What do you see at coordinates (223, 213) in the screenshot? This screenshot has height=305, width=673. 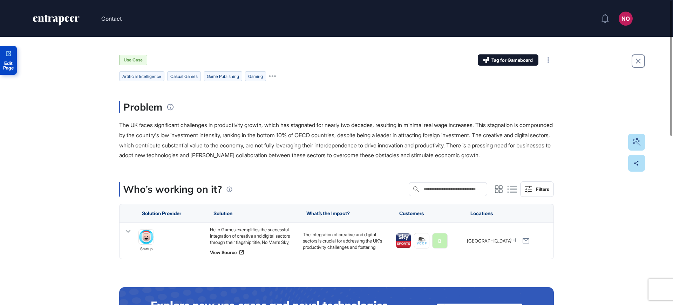 I see `span: Solution` at bounding box center [223, 213].